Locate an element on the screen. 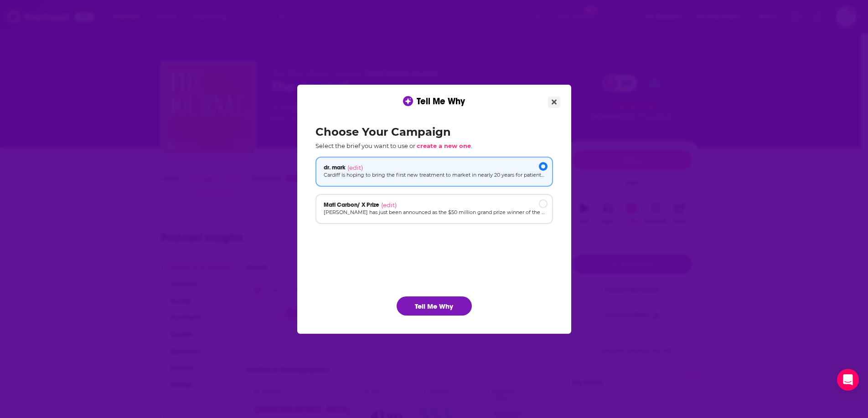  img: tell me why sparkle is located at coordinates (408, 101).